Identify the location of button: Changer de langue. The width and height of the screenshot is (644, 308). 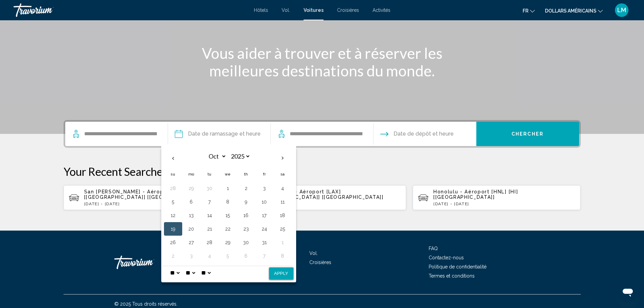
(529, 10).